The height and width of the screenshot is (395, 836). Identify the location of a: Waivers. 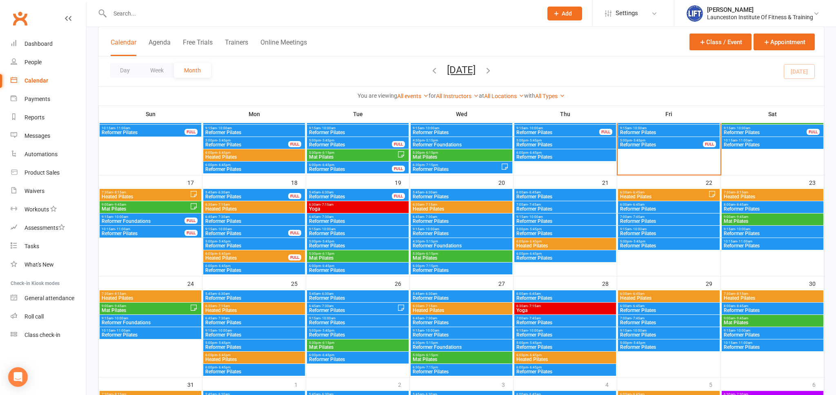
(48, 191).